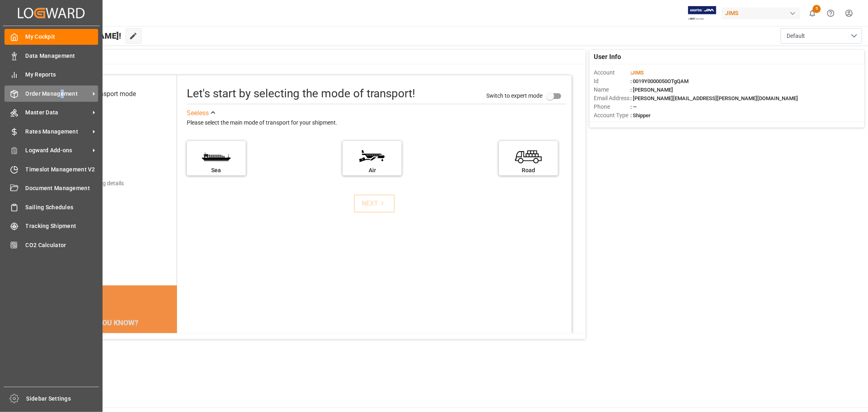 The width and height of the screenshot is (868, 412). What do you see at coordinates (761, 13) in the screenshot?
I see `div: JIMS` at bounding box center [761, 13].